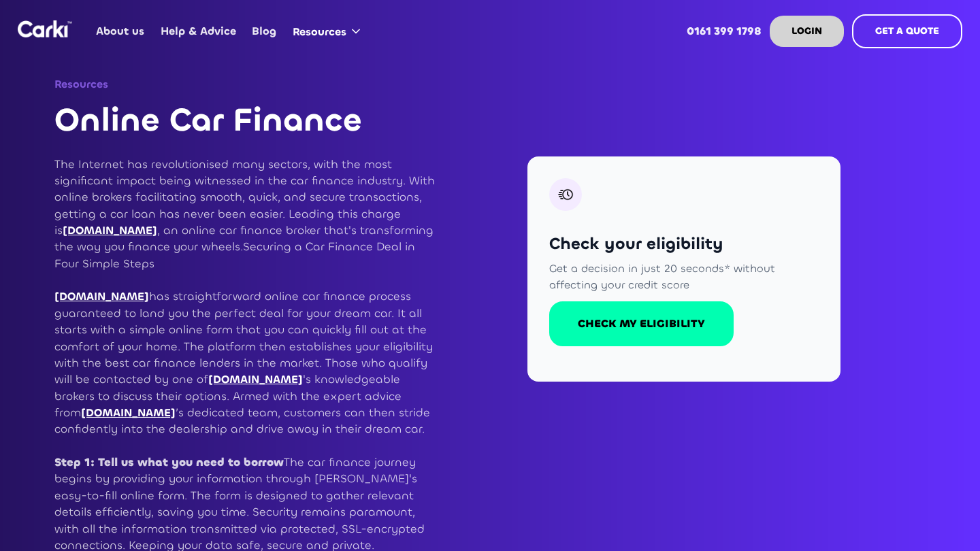  I want to click on a: 0161 399 1798, so click(724, 31).